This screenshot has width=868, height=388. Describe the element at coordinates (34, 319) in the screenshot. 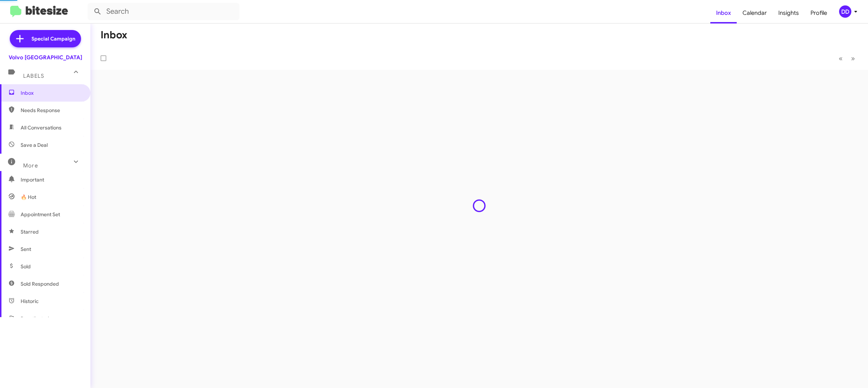

I see `span: Reactivated` at that location.